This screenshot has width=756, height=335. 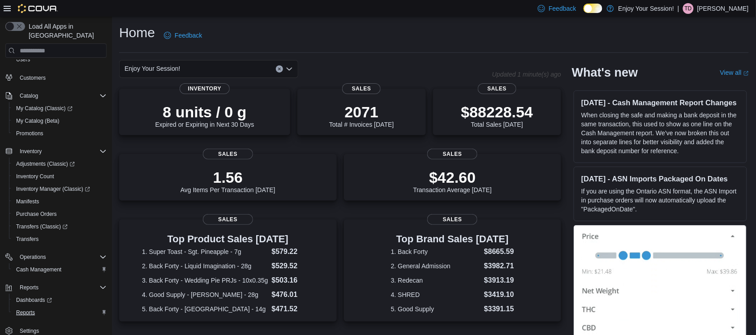 I want to click on span: Enjoy Your Session!, so click(x=152, y=69).